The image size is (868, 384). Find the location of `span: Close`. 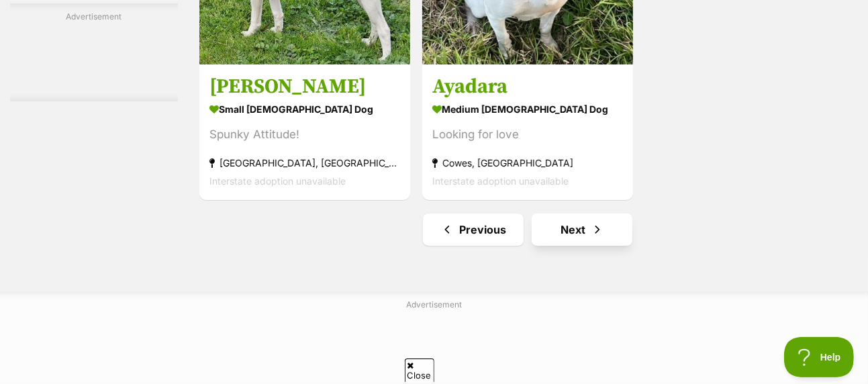

span: Close is located at coordinates (420, 370).